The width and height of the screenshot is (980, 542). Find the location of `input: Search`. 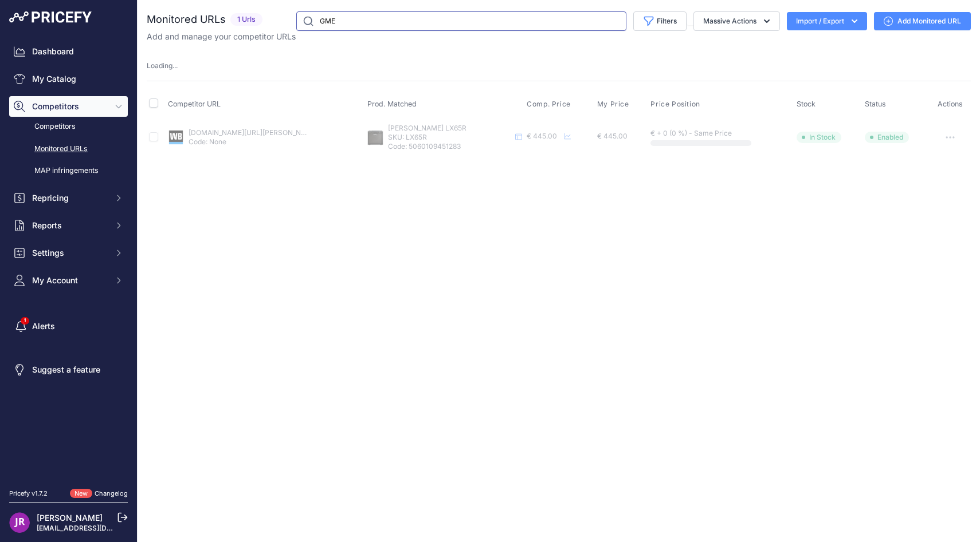

input: Search is located at coordinates (462, 21).